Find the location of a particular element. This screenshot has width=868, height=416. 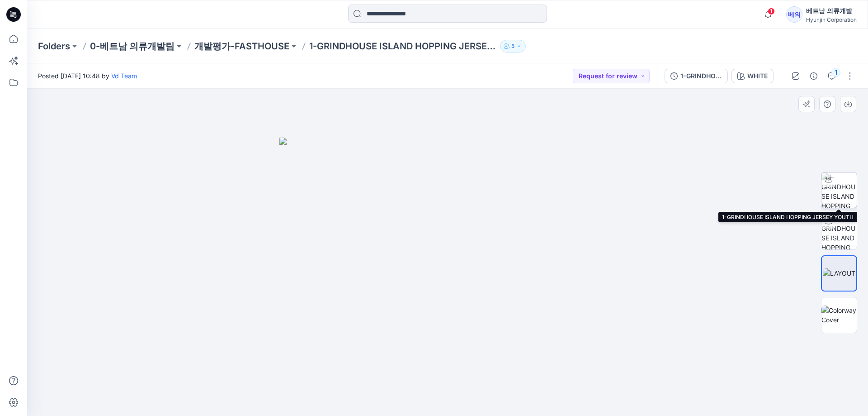

div: 1 is located at coordinates (836, 72).